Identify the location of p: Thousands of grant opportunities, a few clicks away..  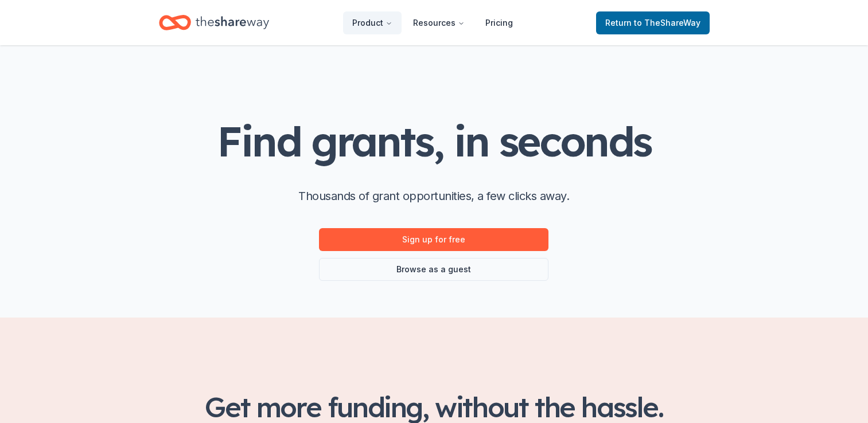
(434, 196).